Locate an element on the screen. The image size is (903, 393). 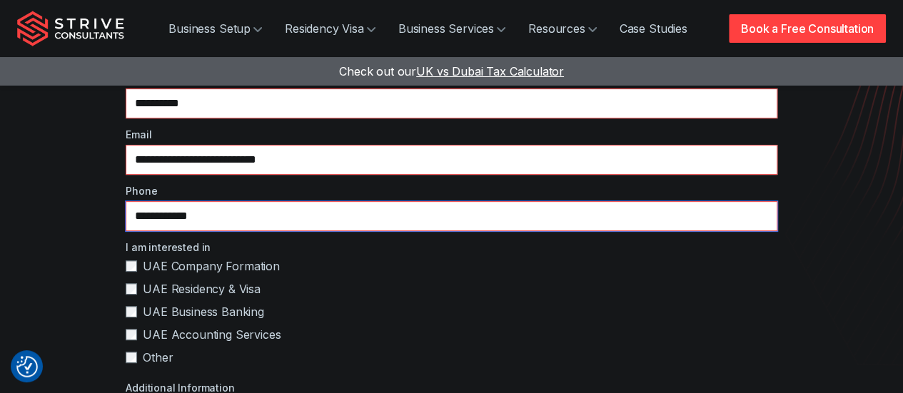
input: UAE Company Formation is located at coordinates (131, 266).